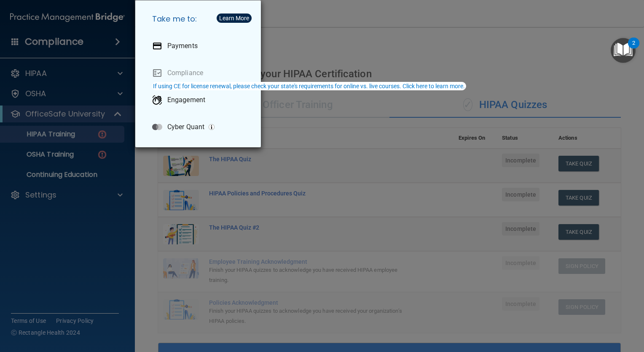 The image size is (644, 352). What do you see at coordinates (634, 49) in the screenshot?
I see `div: 2` at bounding box center [634, 49].